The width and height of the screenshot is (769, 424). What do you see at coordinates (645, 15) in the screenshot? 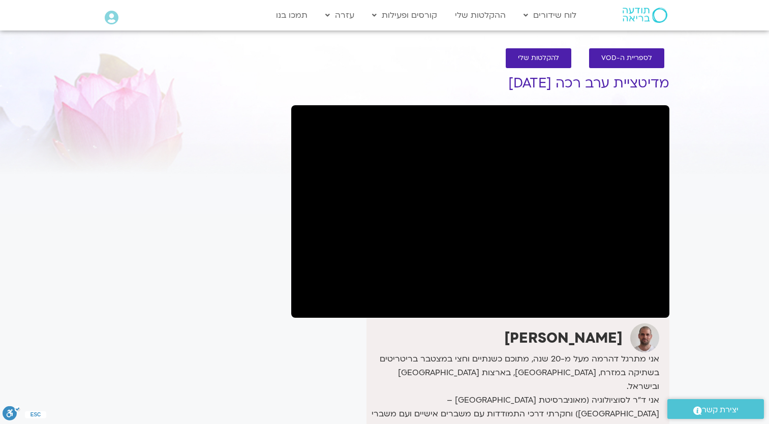
I see `img: תודעה בריאה` at bounding box center [645, 15].